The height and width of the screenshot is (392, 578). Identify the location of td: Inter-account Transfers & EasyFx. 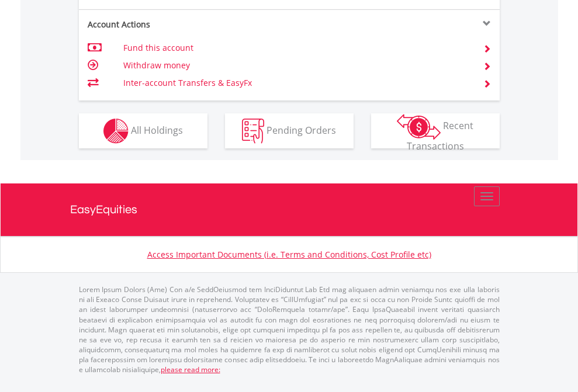
(296, 83).